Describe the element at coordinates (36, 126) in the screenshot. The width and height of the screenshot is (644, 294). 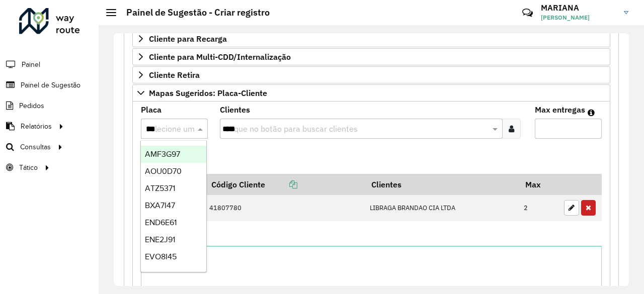
I see `span: Relatórios` at that location.